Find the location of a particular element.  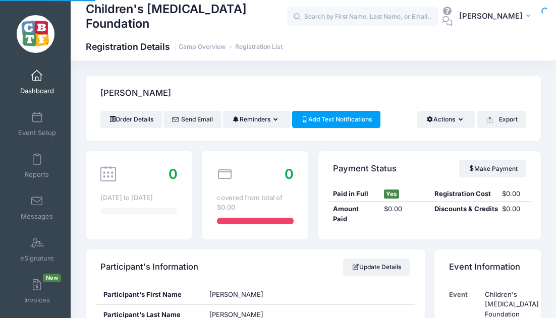

button: Actions is located at coordinates (446, 120).